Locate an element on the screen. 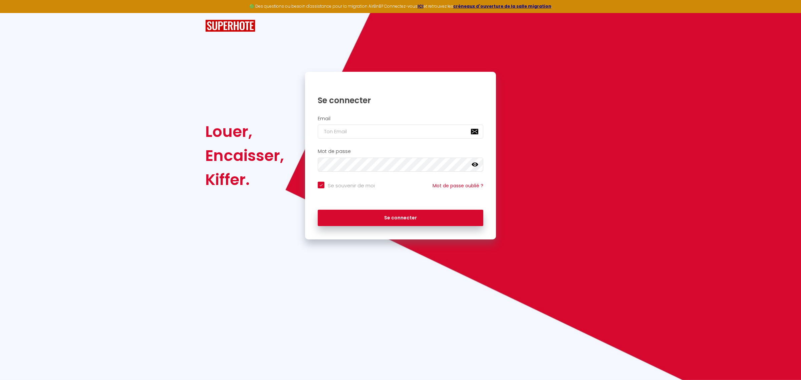 The width and height of the screenshot is (801, 380). button: Se connecter is located at coordinates (400, 218).